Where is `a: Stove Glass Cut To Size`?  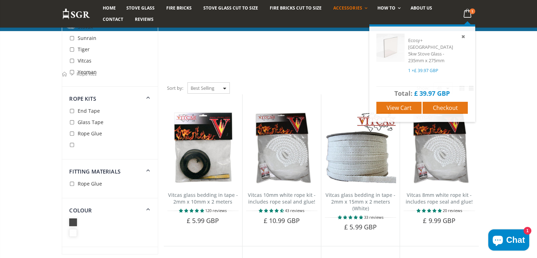
a: Stove Glass Cut To Size is located at coordinates (231, 8).